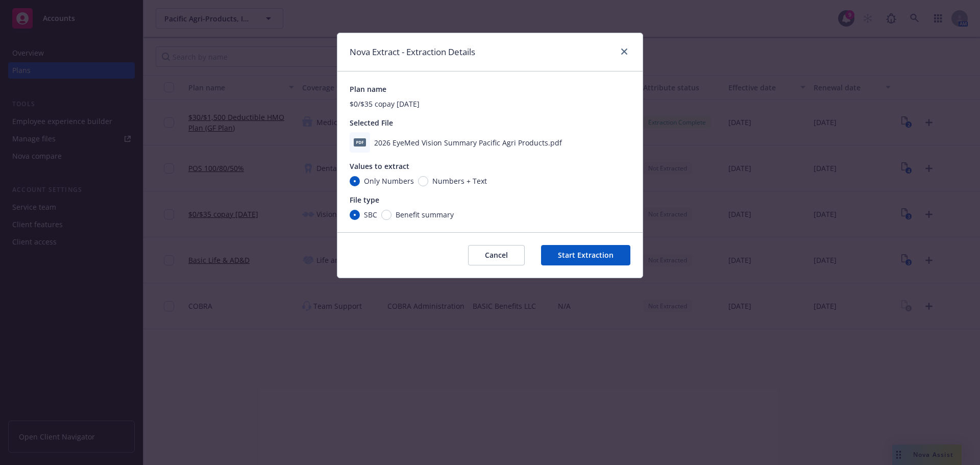 This screenshot has height=465, width=980. What do you see at coordinates (490, 122) in the screenshot?
I see `div: Selected File` at bounding box center [490, 122].